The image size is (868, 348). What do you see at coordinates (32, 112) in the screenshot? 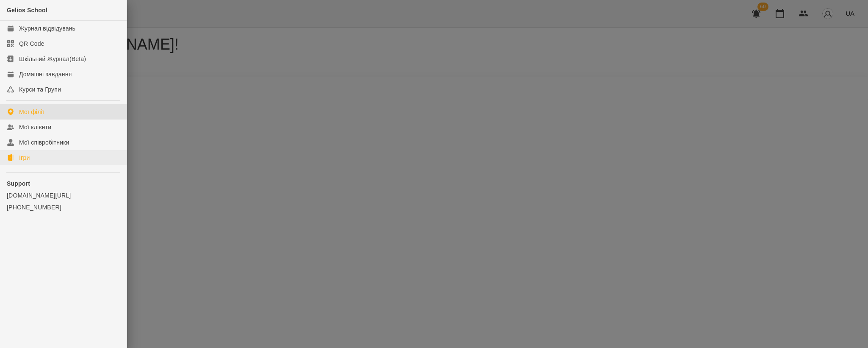
I see `div: Мої філії` at bounding box center [32, 112].